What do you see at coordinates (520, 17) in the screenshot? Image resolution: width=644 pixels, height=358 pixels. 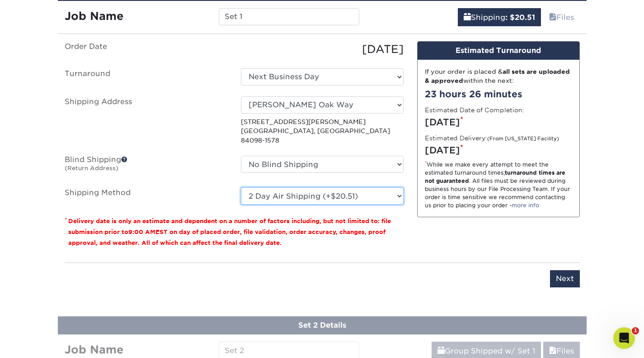 I see `b: : $20.51` at bounding box center [520, 17].